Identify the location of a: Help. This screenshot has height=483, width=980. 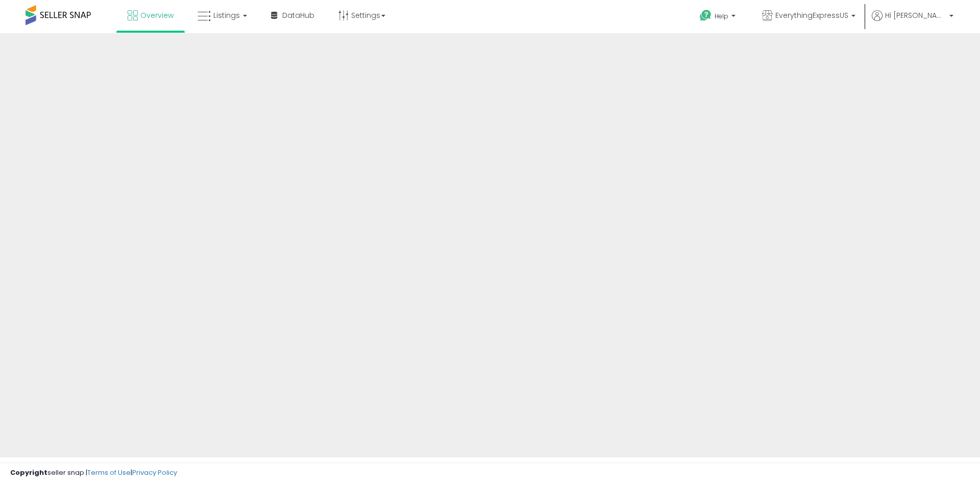
(719, 17).